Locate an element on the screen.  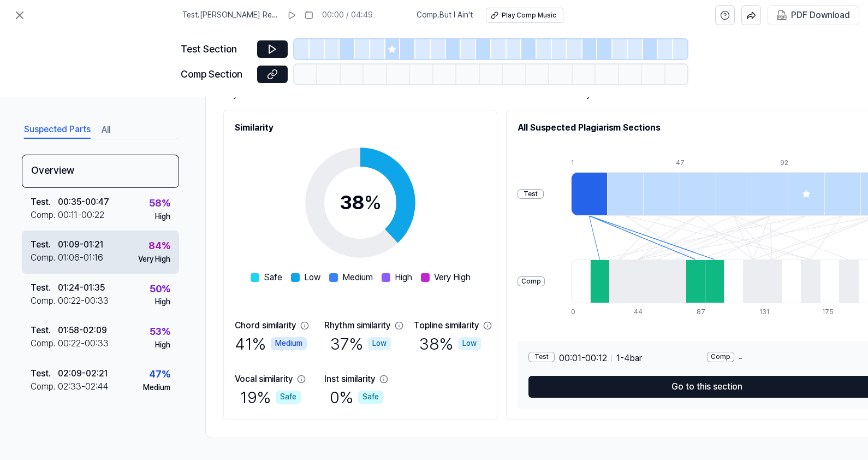
div: 00:11 - 00:22 is located at coordinates (81, 215).